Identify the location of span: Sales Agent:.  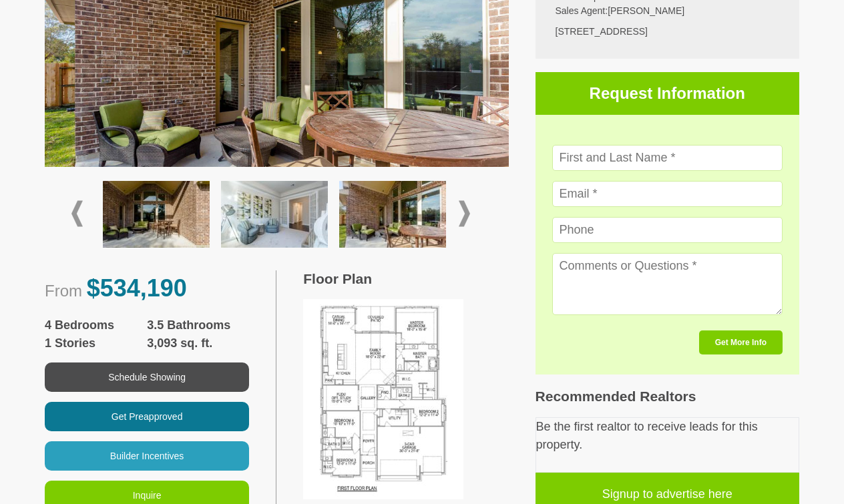
(581, 11).